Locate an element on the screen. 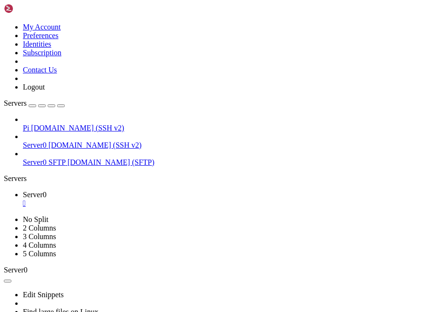  a: Identities is located at coordinates (37, 44).